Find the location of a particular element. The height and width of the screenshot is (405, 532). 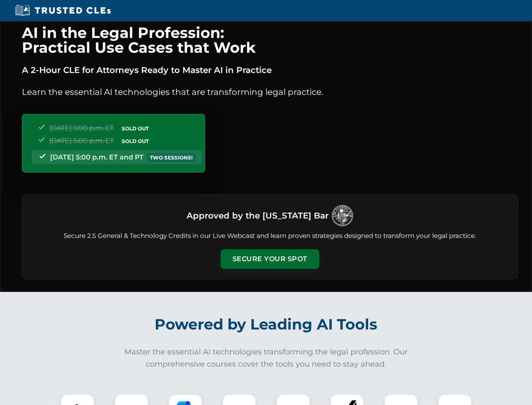

p: Secure 2.5 General & Technology Credits in our Live Webcast and learn proven strategies designed ... is located at coordinates (270, 236).